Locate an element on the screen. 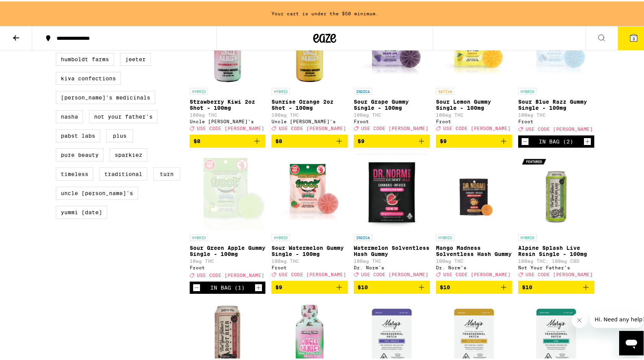 The width and height of the screenshot is (644, 360). div: In Bag (1) is located at coordinates (228, 286).